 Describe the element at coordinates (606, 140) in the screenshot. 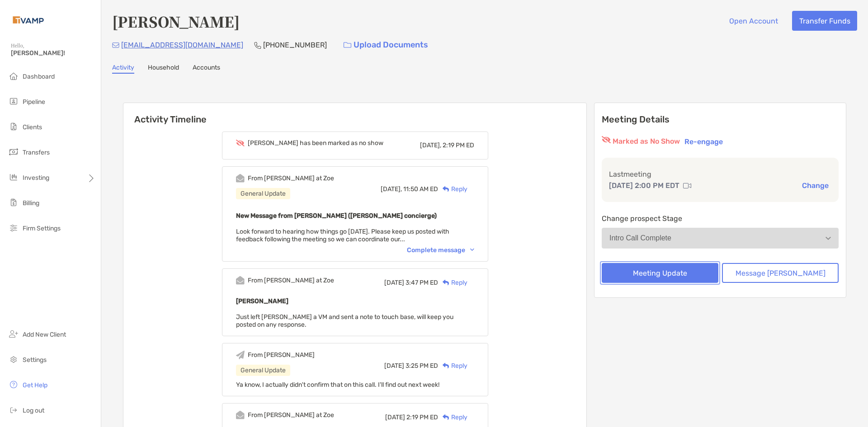

I see `img: red eyr` at that location.